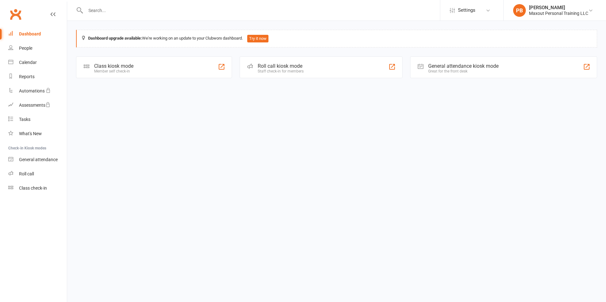 The width and height of the screenshot is (606, 302). What do you see at coordinates (520, 10) in the screenshot?
I see `div: PB` at bounding box center [520, 10].